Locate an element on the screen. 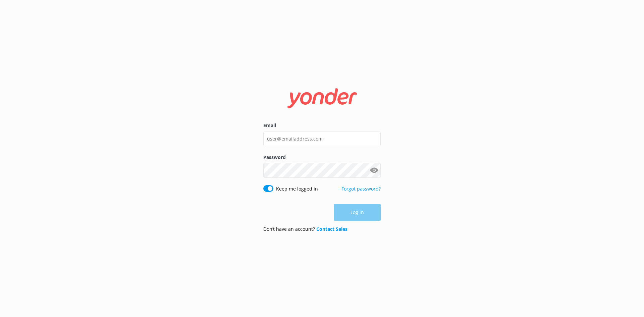 The height and width of the screenshot is (317, 644). p: Don’t have an account? is located at coordinates (305, 229).